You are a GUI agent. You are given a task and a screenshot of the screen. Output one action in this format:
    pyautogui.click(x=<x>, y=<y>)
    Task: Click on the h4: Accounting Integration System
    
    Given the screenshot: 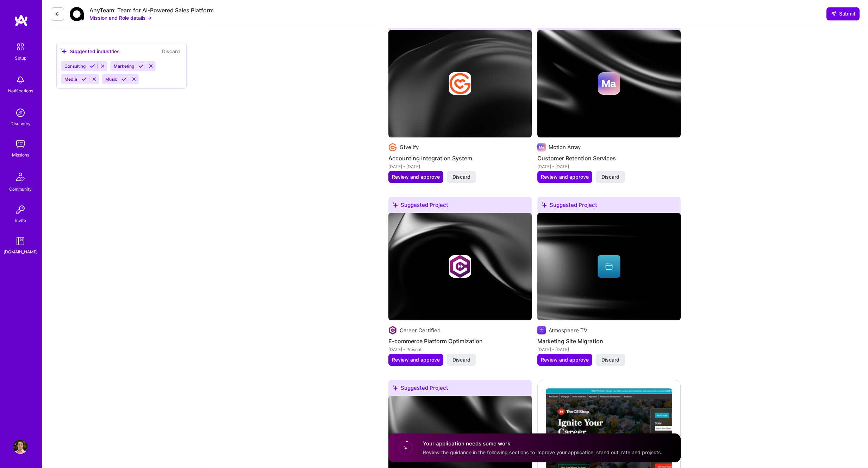 What is the action you would take?
    pyautogui.click(x=460, y=158)
    